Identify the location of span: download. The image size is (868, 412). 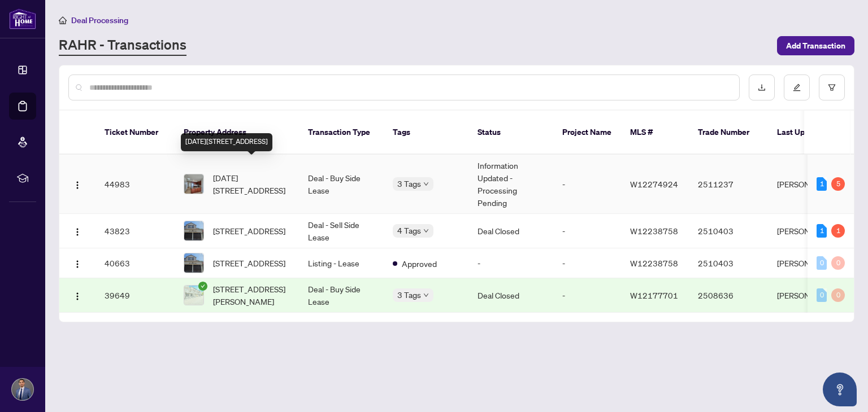
(762, 88).